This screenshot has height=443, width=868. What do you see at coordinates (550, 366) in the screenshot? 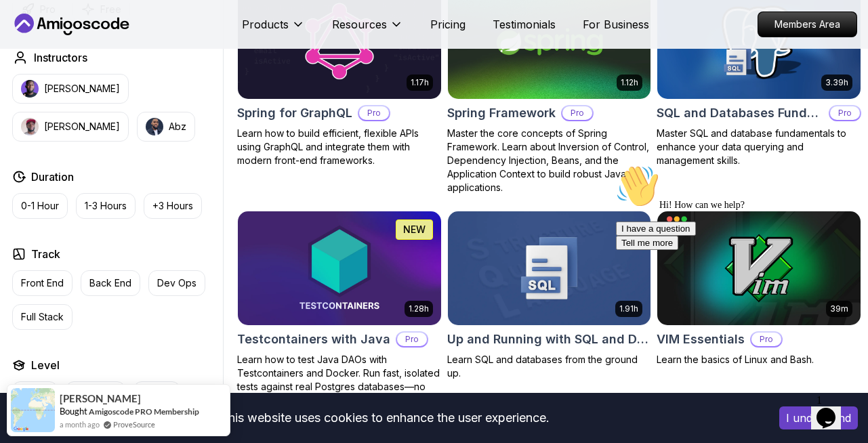
I see `p: Learn SQL and databases from the ground up.` at bounding box center [550, 366].